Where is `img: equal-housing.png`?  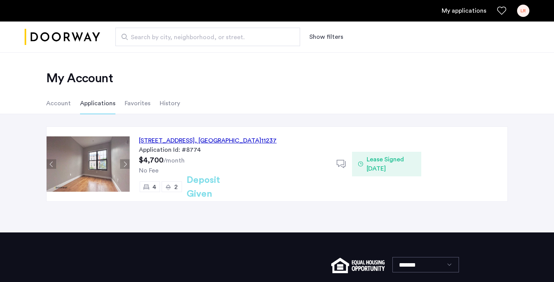 img: equal-housing.png is located at coordinates (358, 266).